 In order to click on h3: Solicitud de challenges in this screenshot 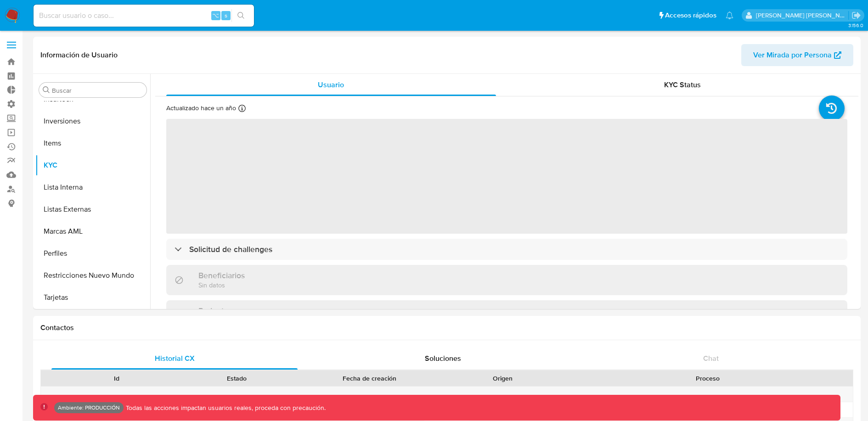, I will do `click(230, 249)`.